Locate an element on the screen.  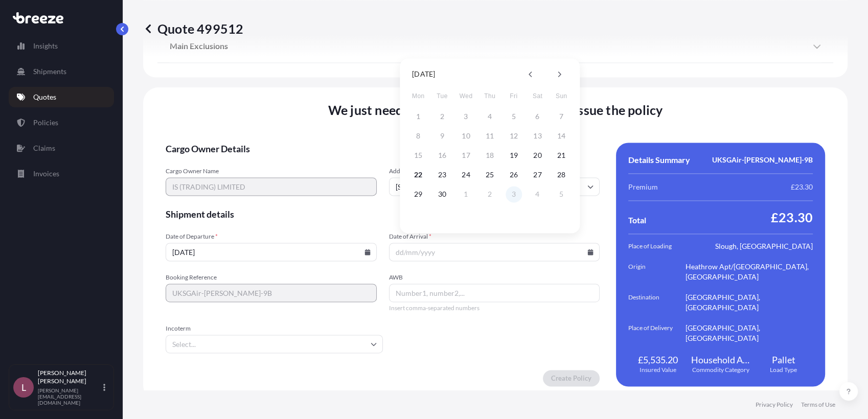
input: Select... is located at coordinates (274, 344).